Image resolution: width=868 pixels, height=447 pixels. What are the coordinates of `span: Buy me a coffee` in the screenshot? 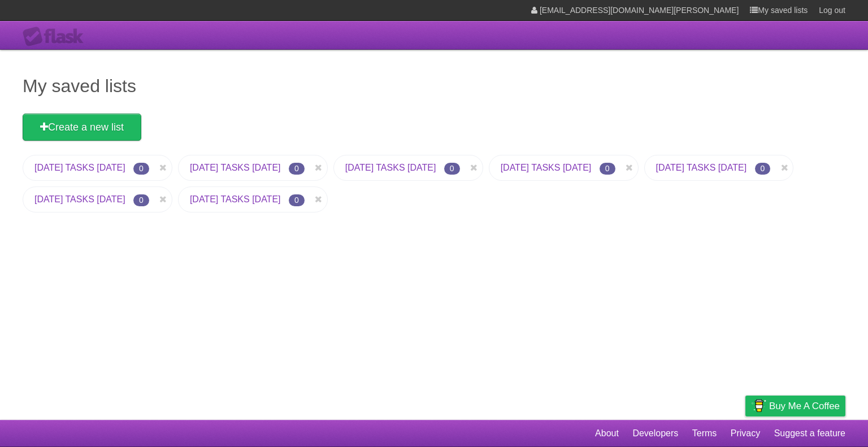 It's located at (804, 406).